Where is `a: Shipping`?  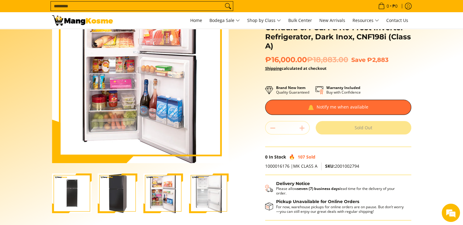 a: Shipping is located at coordinates (273, 68).